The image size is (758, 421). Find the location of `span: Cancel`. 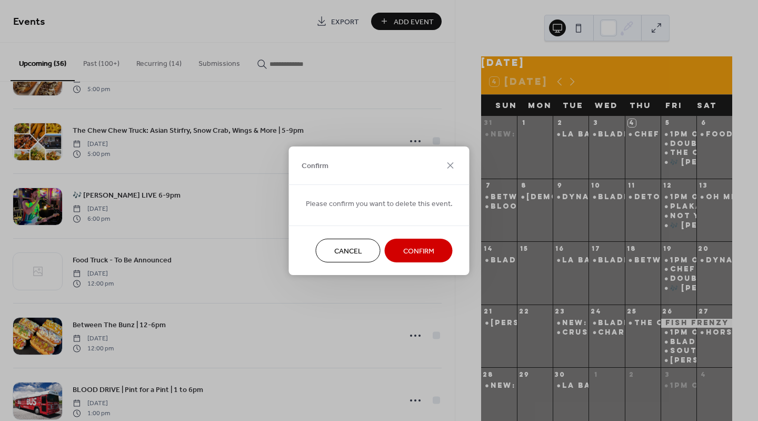

span: Cancel is located at coordinates (348, 251).